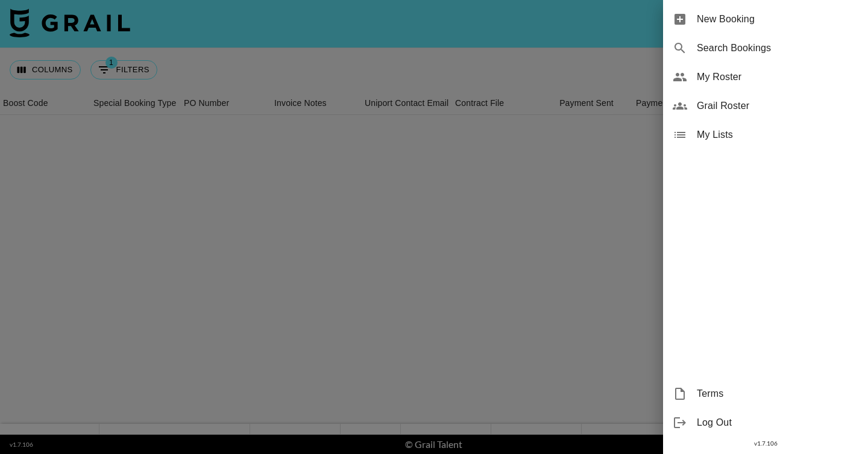  Describe the element at coordinates (778, 135) in the screenshot. I see `span: My Lists` at that location.